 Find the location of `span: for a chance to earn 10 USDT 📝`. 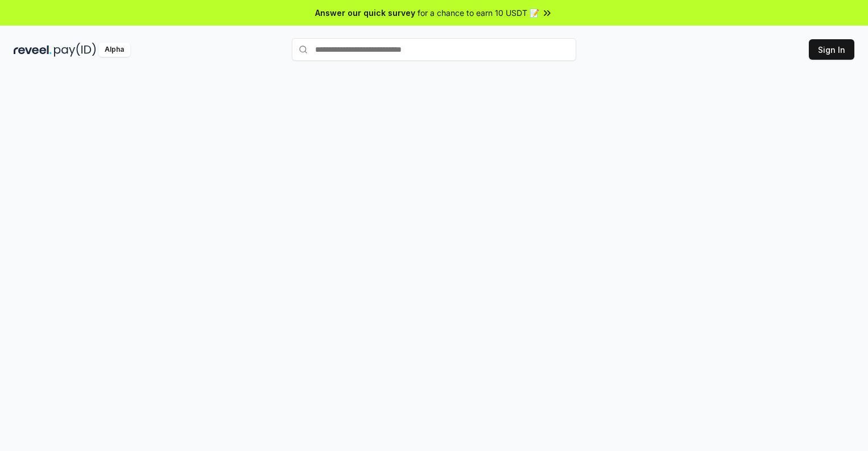

span: for a chance to earn 10 USDT 📝 is located at coordinates (478, 13).